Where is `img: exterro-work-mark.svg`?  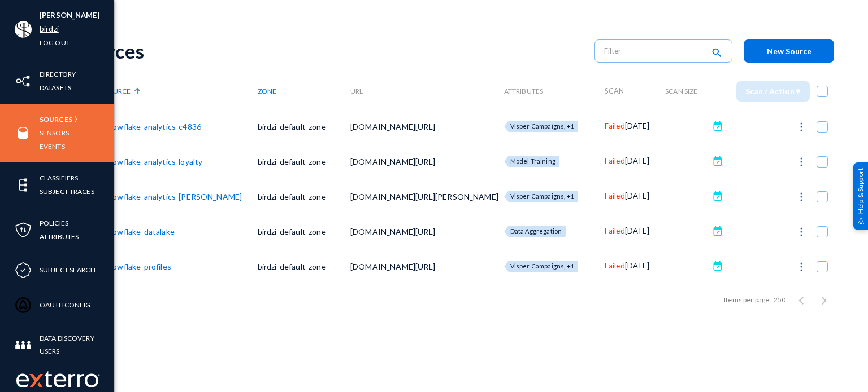 img: exterro-work-mark.svg is located at coordinates (58, 379).